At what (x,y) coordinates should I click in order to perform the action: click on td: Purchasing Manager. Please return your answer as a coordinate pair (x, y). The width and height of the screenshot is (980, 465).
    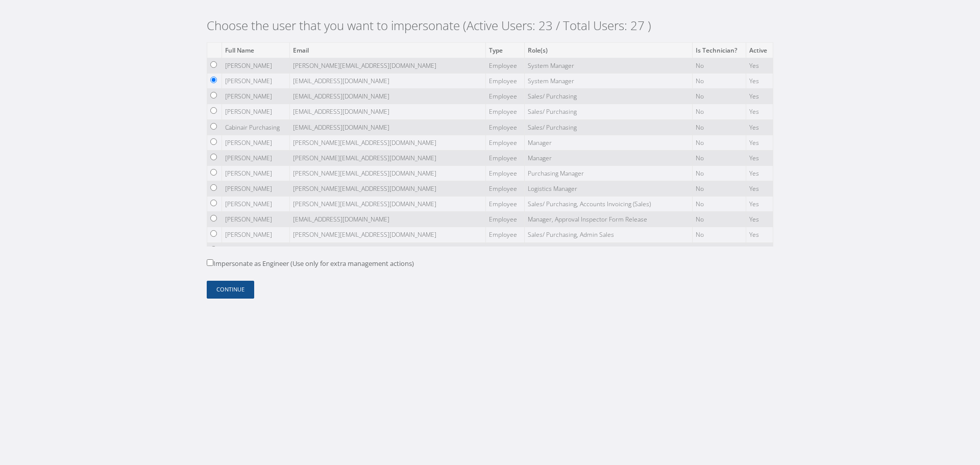
    Looking at the image, I should click on (607, 173).